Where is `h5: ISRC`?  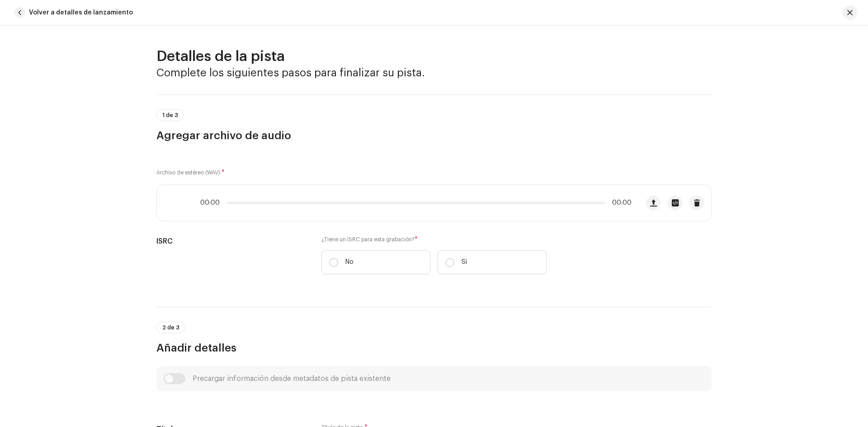
h5: ISRC is located at coordinates (231, 241).